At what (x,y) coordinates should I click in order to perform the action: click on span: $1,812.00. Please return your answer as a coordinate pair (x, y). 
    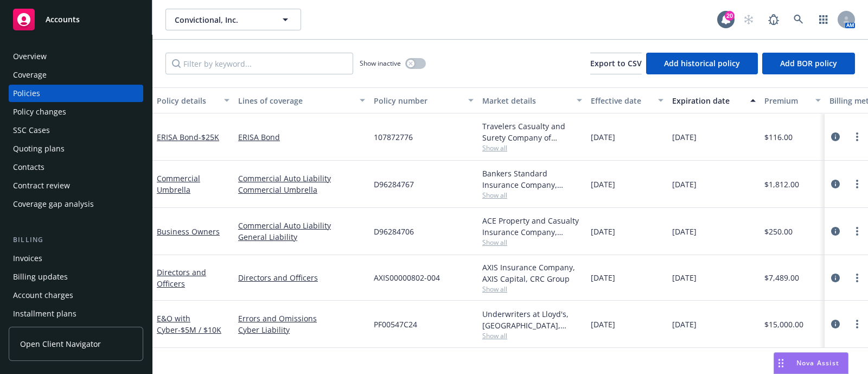
    Looking at the image, I should click on (782, 185).